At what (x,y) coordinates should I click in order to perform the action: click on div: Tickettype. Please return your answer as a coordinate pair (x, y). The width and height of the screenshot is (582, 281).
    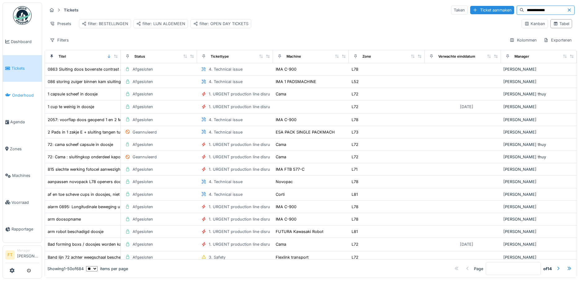
    Looking at the image, I should click on (220, 56).